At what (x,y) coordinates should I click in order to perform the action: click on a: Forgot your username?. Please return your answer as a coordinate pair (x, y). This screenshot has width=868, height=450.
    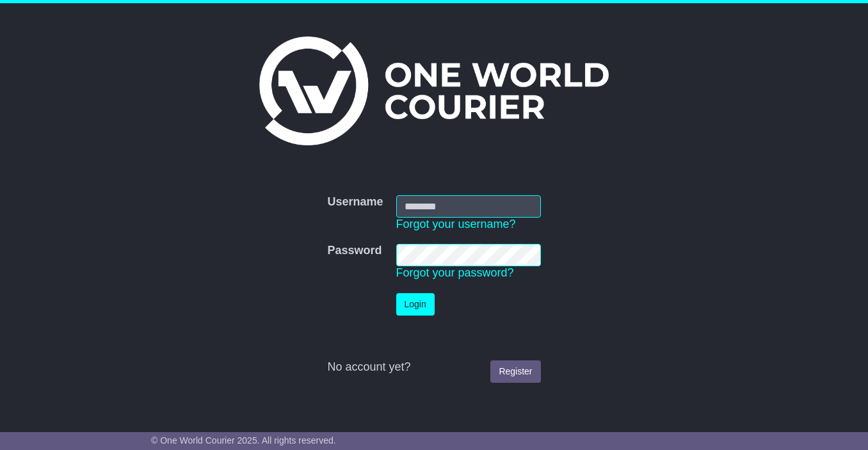
    Looking at the image, I should click on (455, 224).